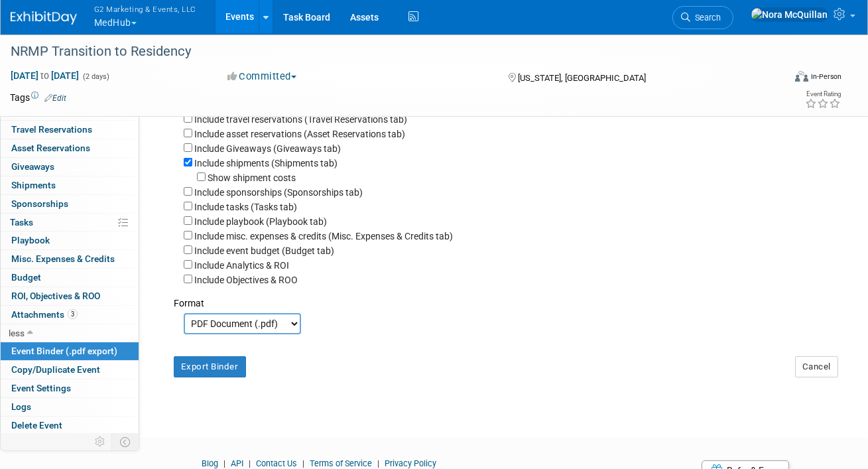  Describe the element at coordinates (33, 166) in the screenshot. I see `span: Giveaways` at that location.